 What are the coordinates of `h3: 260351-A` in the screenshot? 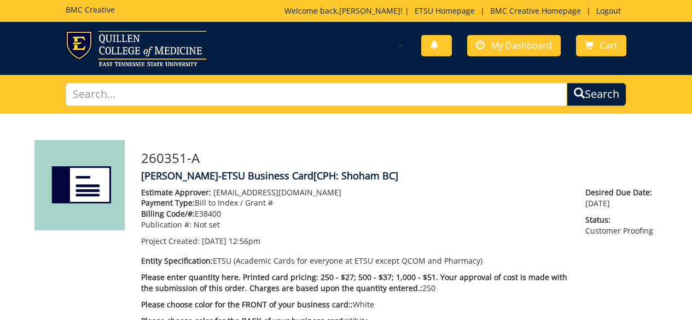 It's located at (399, 158).